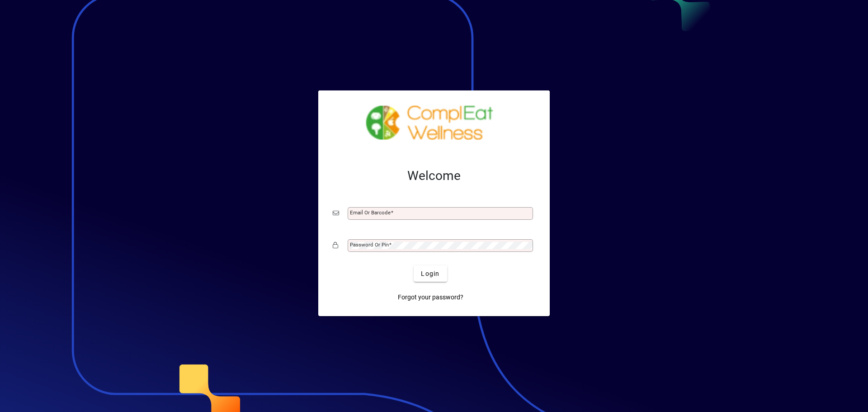  I want to click on span: Forgot your password?, so click(431, 297).